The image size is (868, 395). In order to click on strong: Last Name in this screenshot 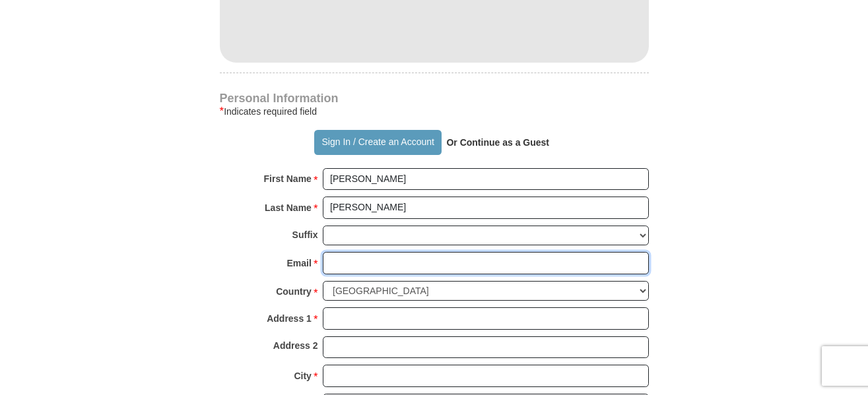, I will do `click(288, 208)`.